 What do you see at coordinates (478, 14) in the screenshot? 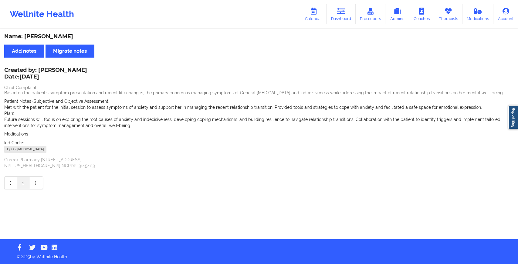
I see `a: Medications` at bounding box center [478, 14].